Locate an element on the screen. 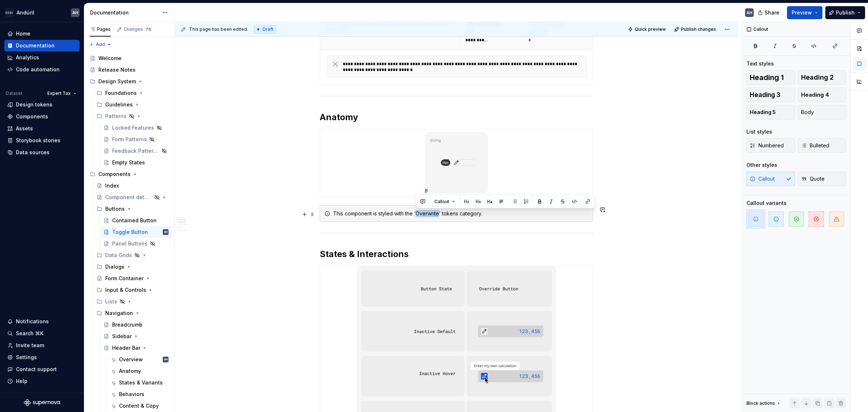 Image resolution: width=868 pixels, height=412 pixels. div: Changes is located at coordinates (138, 29).